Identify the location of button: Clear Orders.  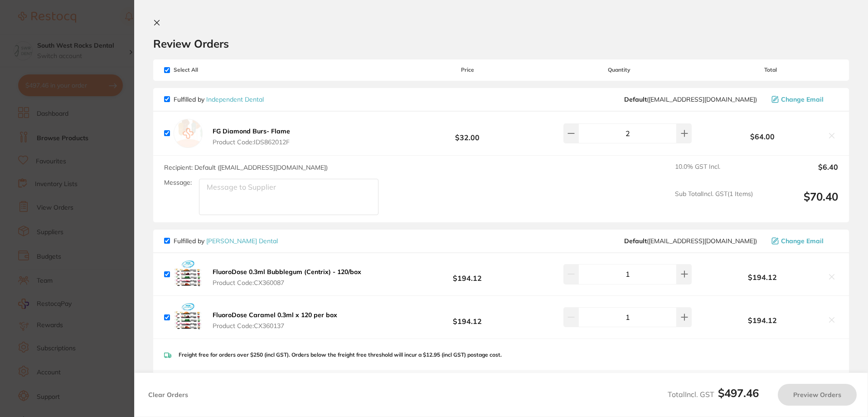
(169, 394).